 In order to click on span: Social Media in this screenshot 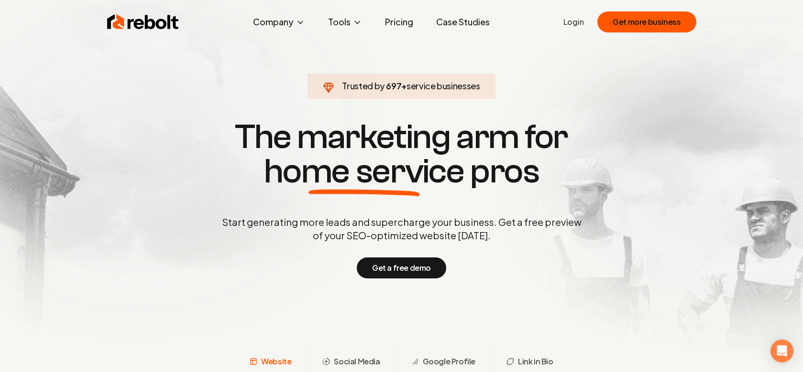, I will do `click(357, 362)`.